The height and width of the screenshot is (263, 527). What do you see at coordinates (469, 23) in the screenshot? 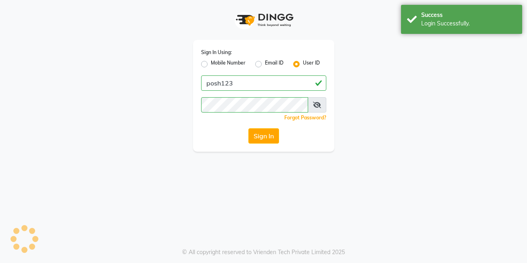
I see `div: Login Successfully.` at bounding box center [469, 23].